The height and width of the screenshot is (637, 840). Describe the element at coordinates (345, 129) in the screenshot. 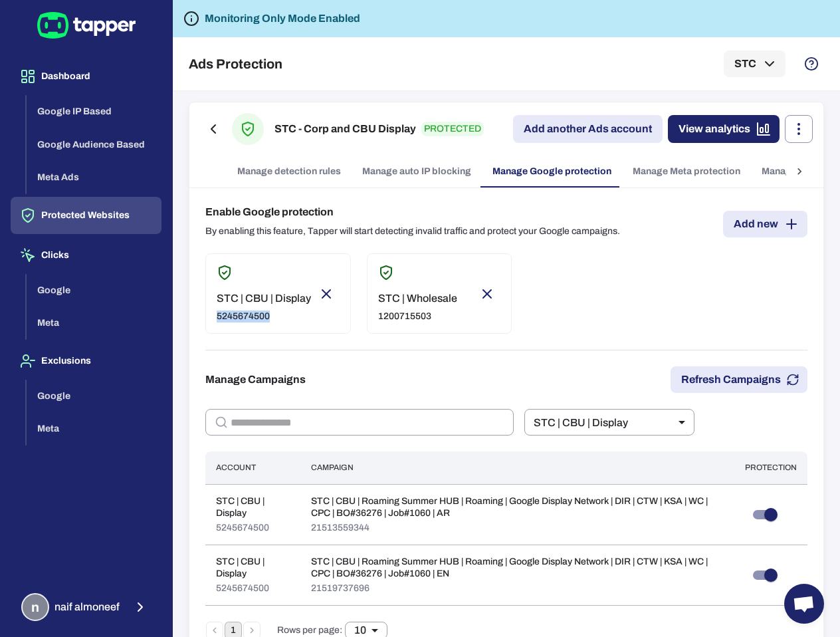

I see `h6: STC - Corp and CBU Display` at that location.